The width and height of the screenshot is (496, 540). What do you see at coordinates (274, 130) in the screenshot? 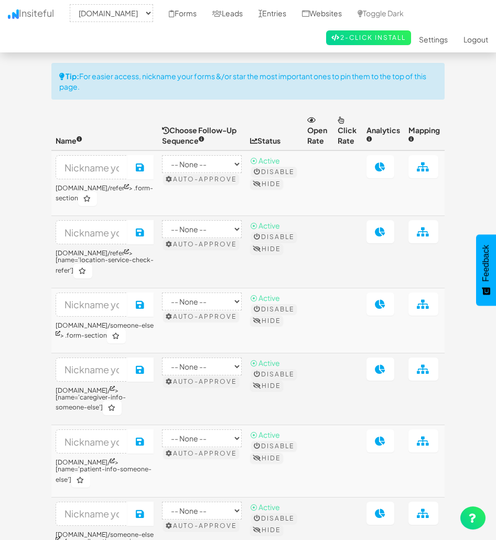
I see `th: Status` at bounding box center [274, 130].